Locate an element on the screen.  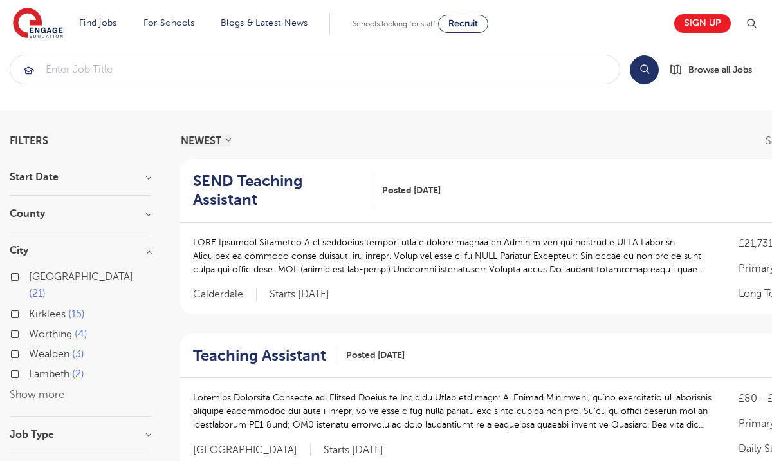
span: Wealden is located at coordinates (49, 354).